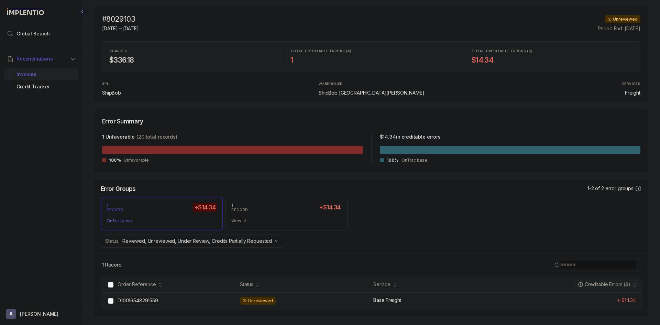 This screenshot has width=660, height=325. Describe the element at coordinates (192, 241) in the screenshot. I see `button: Status:Reviewed, Unreviewed, Under Review, Credits Partially Requested` at that location.